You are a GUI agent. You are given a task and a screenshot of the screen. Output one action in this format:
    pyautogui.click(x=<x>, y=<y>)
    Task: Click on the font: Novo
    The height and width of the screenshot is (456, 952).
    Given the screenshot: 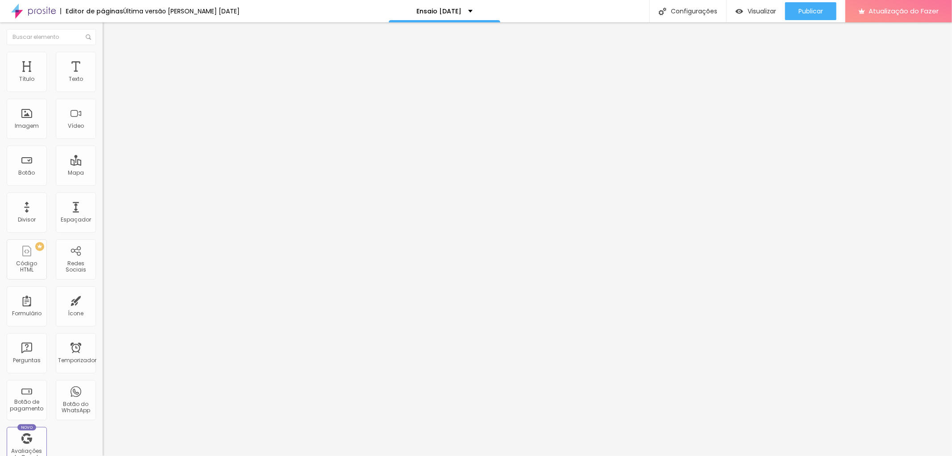 What is the action you would take?
    pyautogui.click(x=27, y=427)
    